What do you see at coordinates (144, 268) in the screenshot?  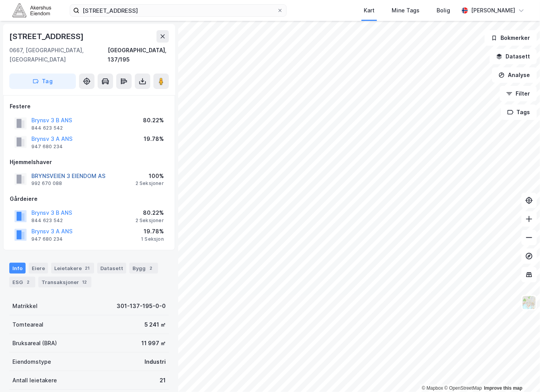 I see `div: Bygg` at bounding box center [144, 268].